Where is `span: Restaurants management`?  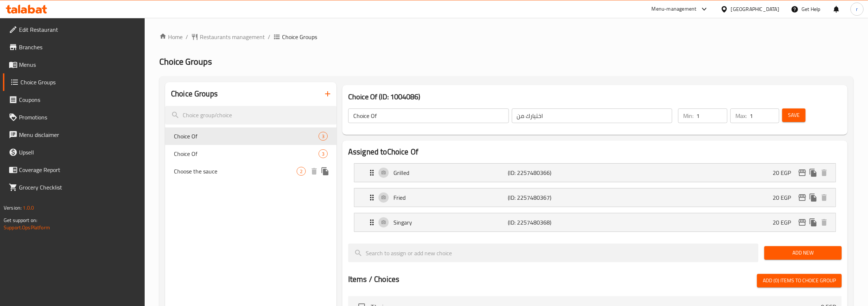 span: Restaurants management is located at coordinates (232, 37).